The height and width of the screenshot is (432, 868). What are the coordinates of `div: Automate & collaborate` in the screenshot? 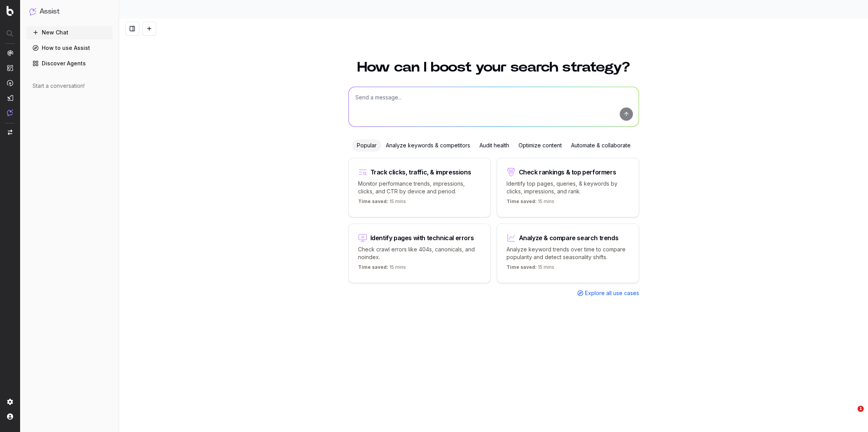 It's located at (601, 145).